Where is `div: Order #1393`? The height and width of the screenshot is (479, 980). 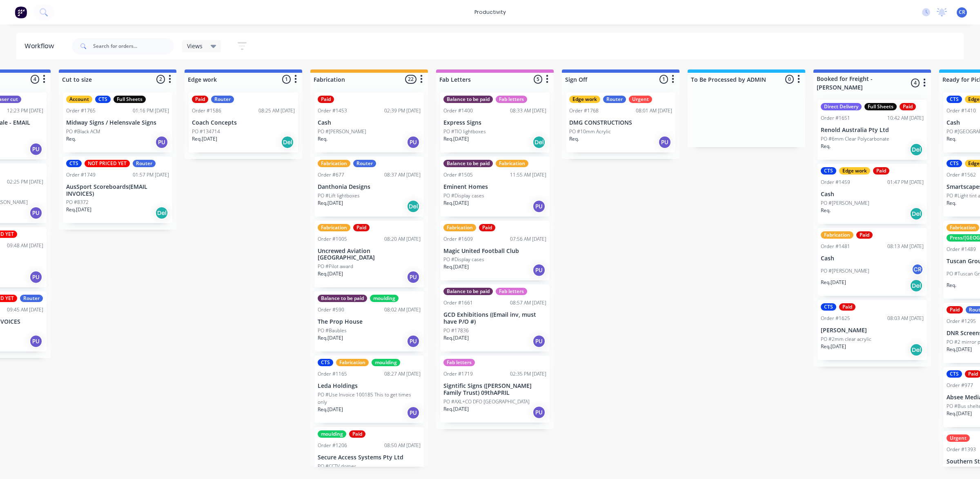
div: Order #1393 is located at coordinates (961, 449).